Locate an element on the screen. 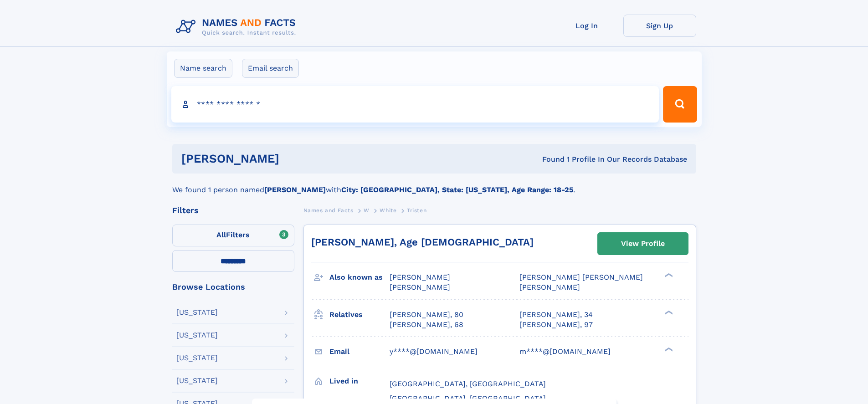 Image resolution: width=868 pixels, height=404 pixels. span: All is located at coordinates (221, 235).